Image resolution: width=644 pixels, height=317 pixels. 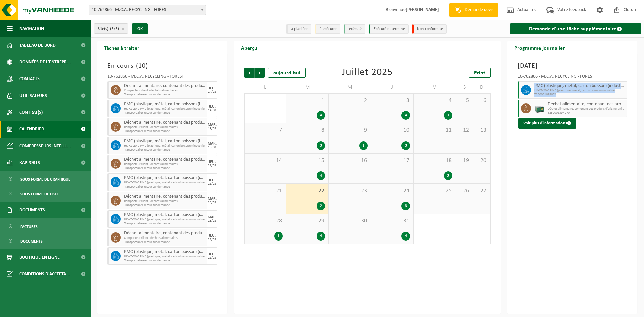 What do you see at coordinates (212, 258) in the screenshot?
I see `div: 28/08` at bounding box center [212, 258].